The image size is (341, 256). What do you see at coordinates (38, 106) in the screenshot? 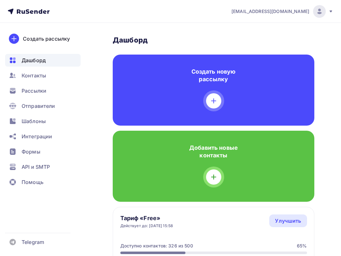
I see `span: Отправители` at bounding box center [38, 106].